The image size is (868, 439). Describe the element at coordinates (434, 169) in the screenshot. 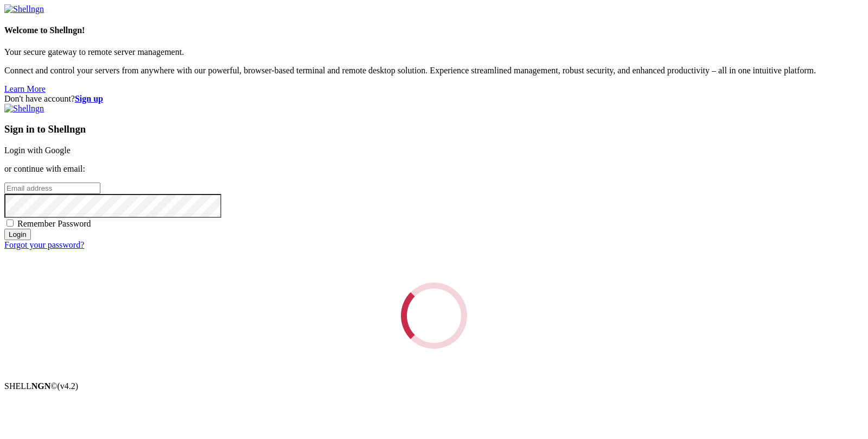

I see `p: or continue with email:` at that location.